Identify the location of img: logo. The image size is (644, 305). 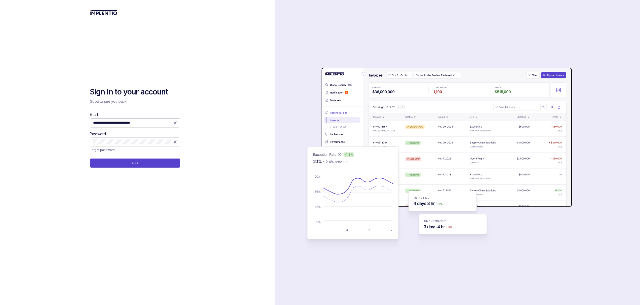
(103, 12).